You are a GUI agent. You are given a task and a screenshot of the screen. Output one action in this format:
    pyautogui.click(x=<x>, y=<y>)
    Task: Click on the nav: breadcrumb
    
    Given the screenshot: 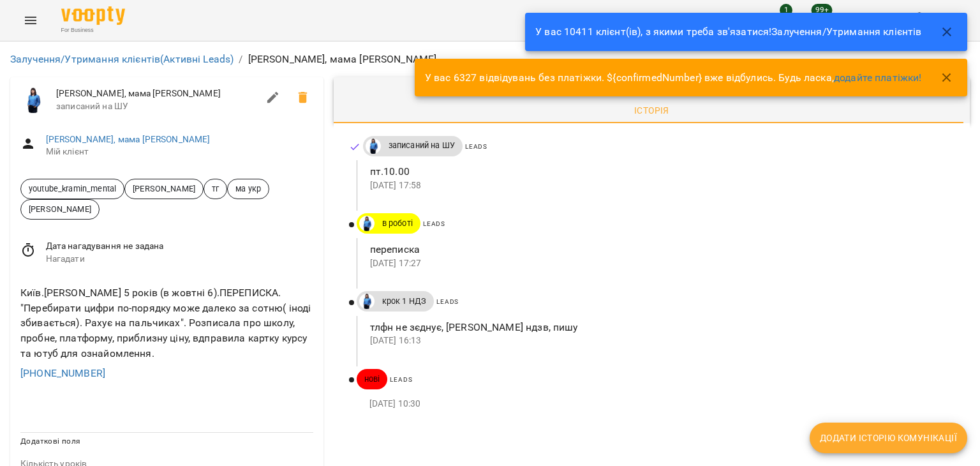 What is the action you would take?
    pyautogui.click(x=490, y=59)
    